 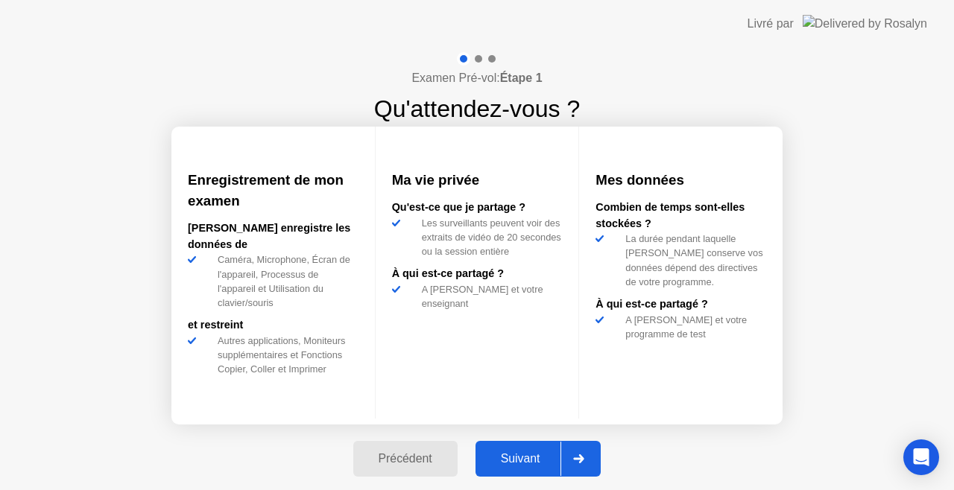 What do you see at coordinates (285, 281) in the screenshot?
I see `div: Caméra, Microphone, Écran de l'appareil, Processus de l'appareil et Utilisation du clavier/souris` at bounding box center [285, 281].